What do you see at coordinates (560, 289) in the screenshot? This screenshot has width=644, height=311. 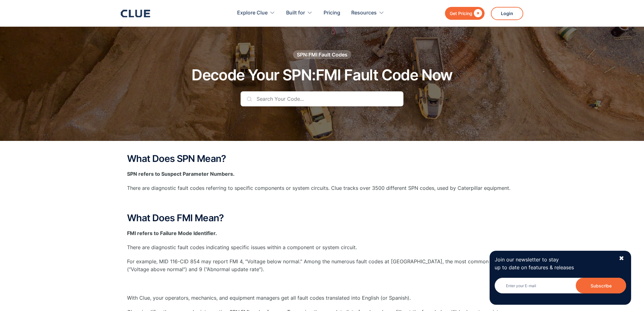 I see `form: Newsletter` at bounding box center [560, 289].